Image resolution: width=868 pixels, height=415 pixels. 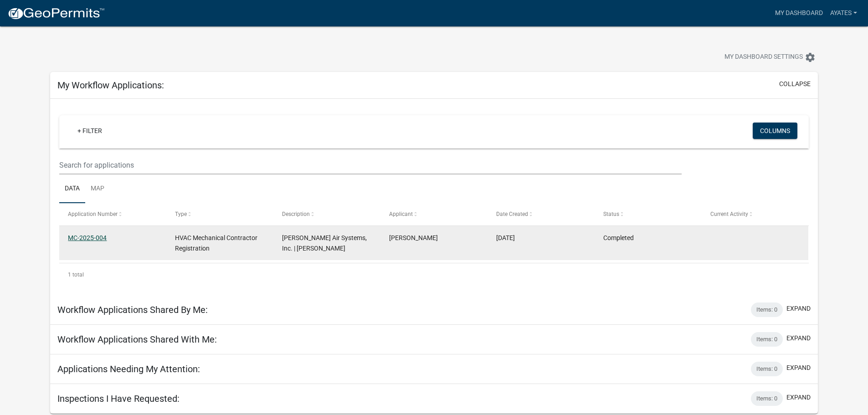 I want to click on button: My Dashboard Settingssettings, so click(x=771, y=57).